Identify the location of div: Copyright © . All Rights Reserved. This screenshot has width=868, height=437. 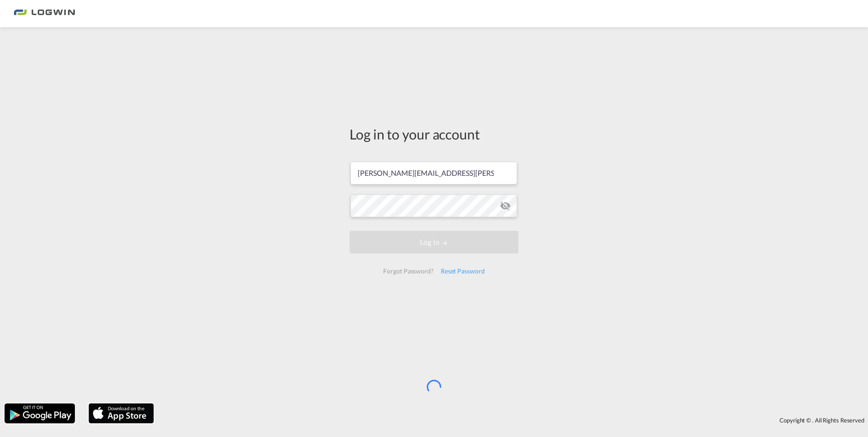
(513, 421).